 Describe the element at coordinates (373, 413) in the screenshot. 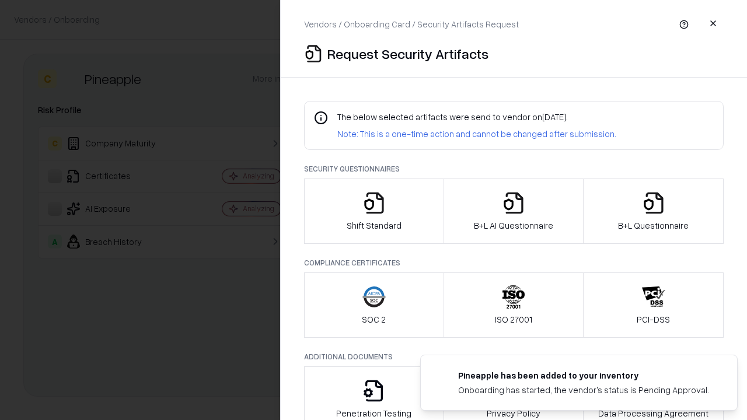

I see `p: Penetration Testing` at that location.